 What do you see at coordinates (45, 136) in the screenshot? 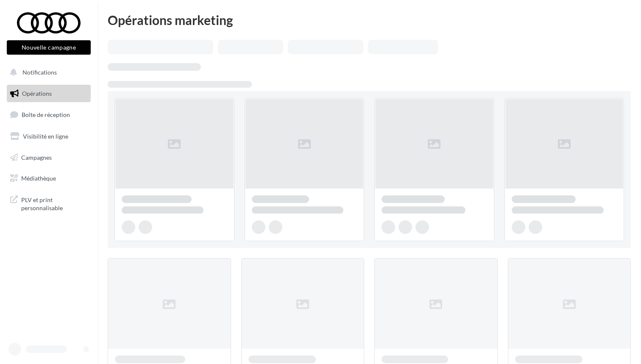
I see `span: Visibilité en ligne` at bounding box center [45, 136].